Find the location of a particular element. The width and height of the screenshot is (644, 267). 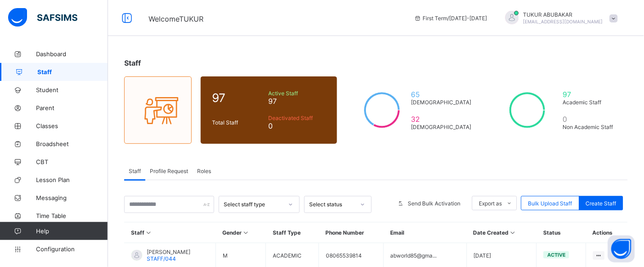

span: Student is located at coordinates (72, 90).